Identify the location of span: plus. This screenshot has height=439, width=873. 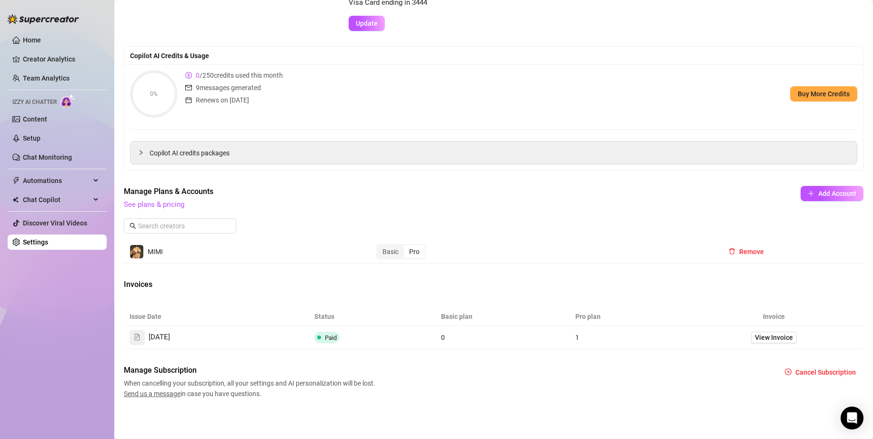
(811, 193).